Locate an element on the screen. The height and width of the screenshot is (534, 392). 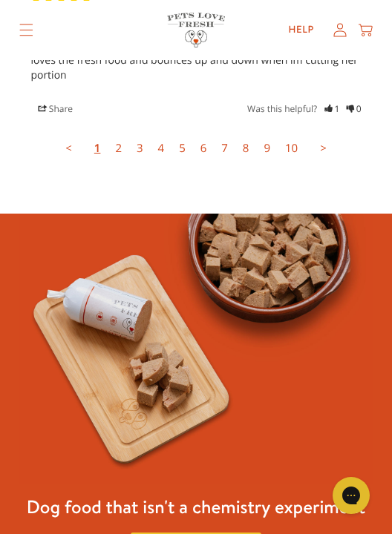
a: Rate review as helpful is located at coordinates (332, 108).